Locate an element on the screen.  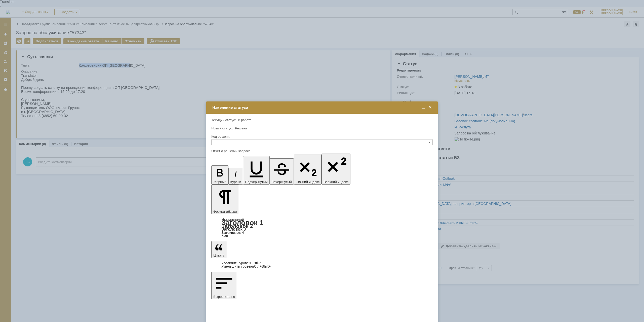
button: Жирный is located at coordinates (220, 175).